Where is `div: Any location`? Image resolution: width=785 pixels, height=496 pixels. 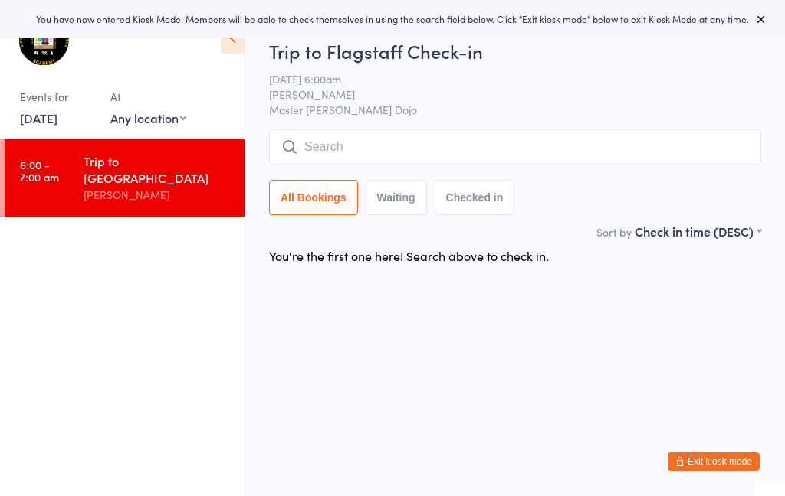 div: Any location is located at coordinates (148, 118).